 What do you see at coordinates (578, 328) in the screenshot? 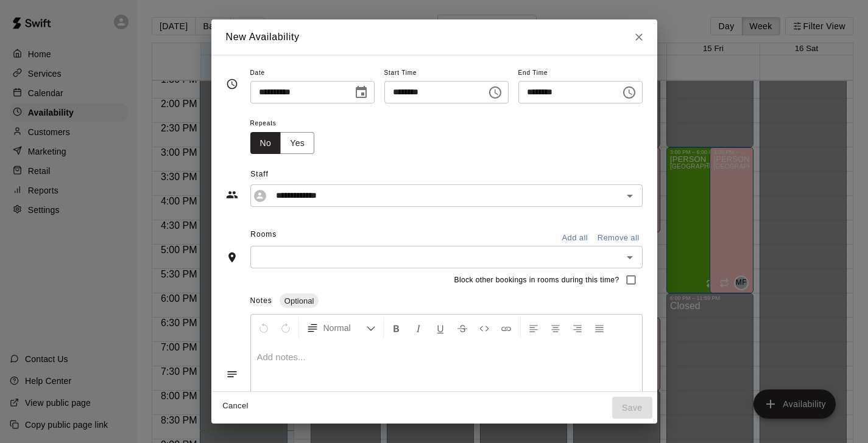
I see `button: Right Align` at bounding box center [578, 328].